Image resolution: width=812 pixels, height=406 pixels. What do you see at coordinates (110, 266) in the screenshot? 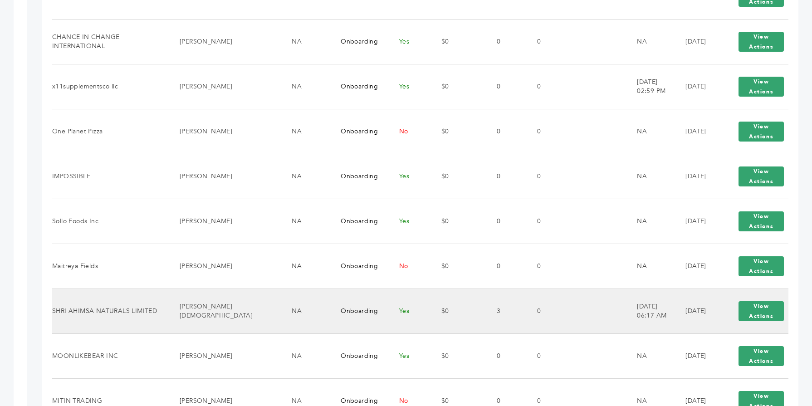
I see `td: Maitreya Fields` at bounding box center [110, 266].